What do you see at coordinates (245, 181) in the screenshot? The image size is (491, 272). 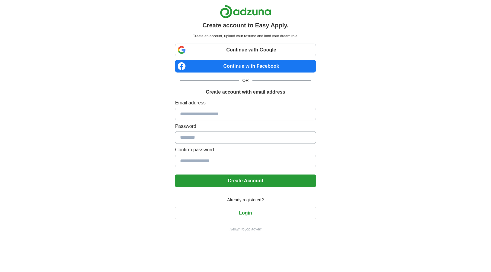 I see `button: Create Account` at bounding box center [245, 181].